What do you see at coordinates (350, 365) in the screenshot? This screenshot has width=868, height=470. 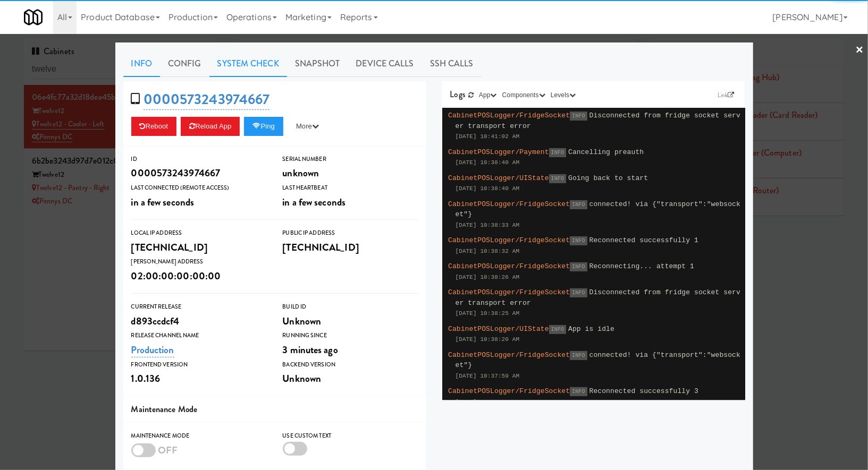 I see `div: Backend Version` at bounding box center [350, 365].